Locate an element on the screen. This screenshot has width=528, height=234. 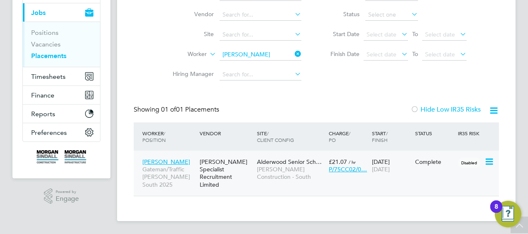
a: Go to home page is located at coordinates (61, 157).